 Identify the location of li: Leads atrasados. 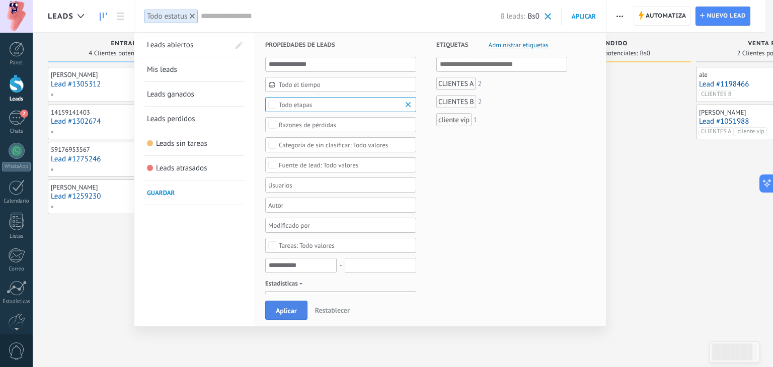
(194, 168).